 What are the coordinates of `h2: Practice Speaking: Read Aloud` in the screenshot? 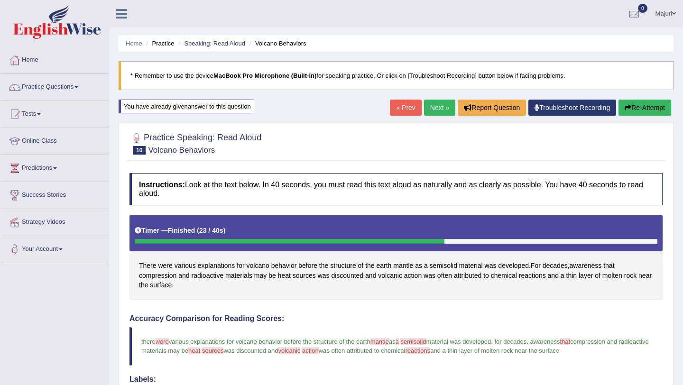 It's located at (195, 143).